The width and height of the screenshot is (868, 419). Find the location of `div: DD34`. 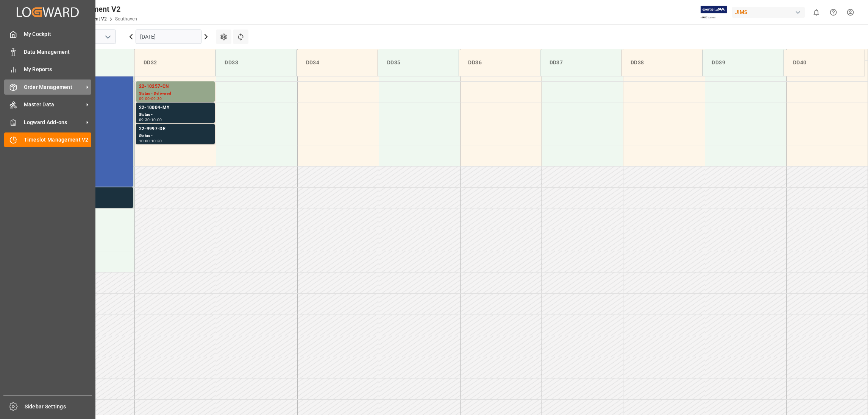

div: DD34 is located at coordinates (337, 62).